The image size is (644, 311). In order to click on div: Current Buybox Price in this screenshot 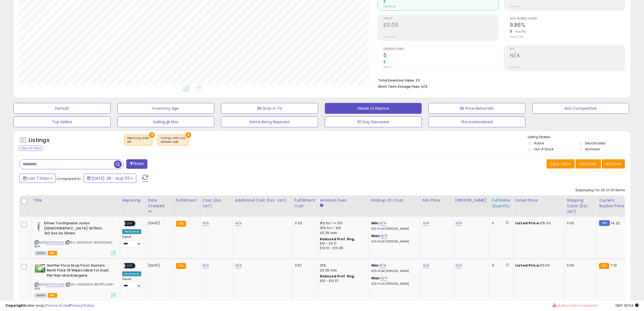, I will do `click(613, 203)`.